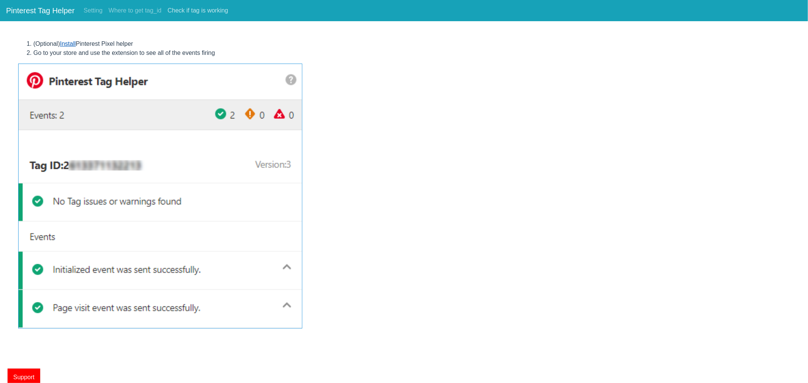  What do you see at coordinates (411, 44) in the screenshot?
I see `li: (Optional) Pinterest Pixel helper` at bounding box center [411, 44].